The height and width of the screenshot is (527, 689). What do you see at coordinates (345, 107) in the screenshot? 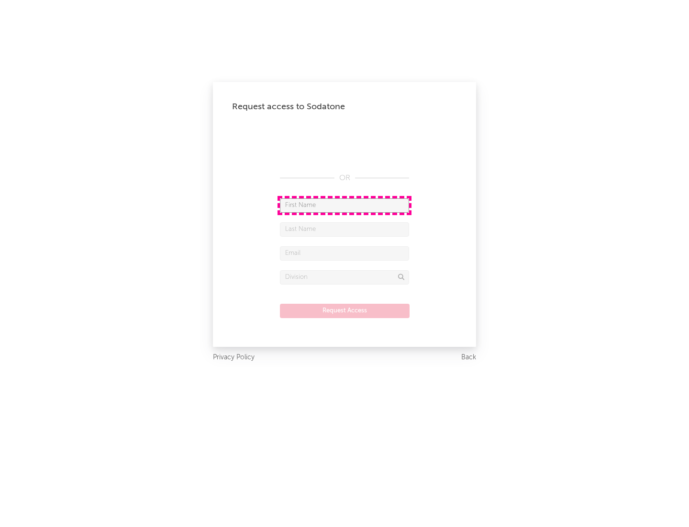
I see `div: Request access to Sodatone` at bounding box center [345, 107].